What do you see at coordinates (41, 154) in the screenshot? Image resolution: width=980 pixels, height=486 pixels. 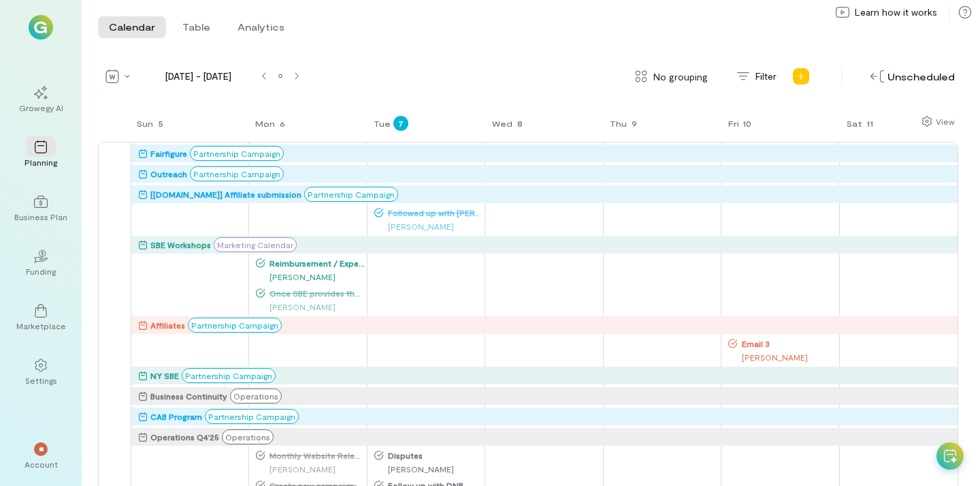 I see `a: Planning` at bounding box center [41, 154].